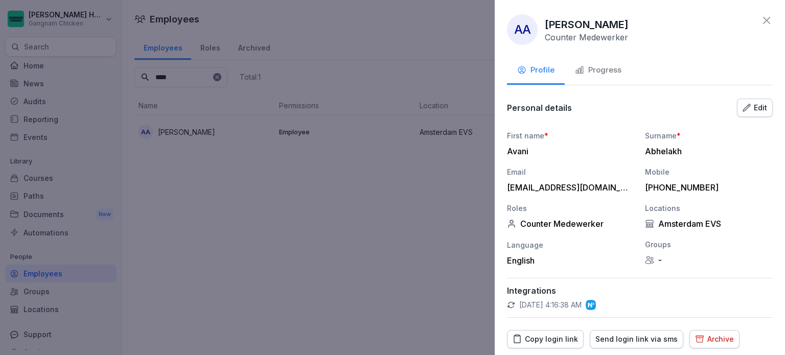 The image size is (785, 355). What do you see at coordinates (709, 208) in the screenshot?
I see `div: Locations` at bounding box center [709, 208].